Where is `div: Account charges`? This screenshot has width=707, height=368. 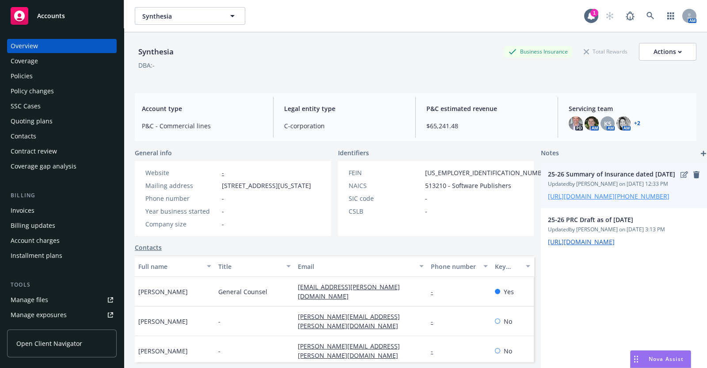
div: Account charges is located at coordinates (35, 240).